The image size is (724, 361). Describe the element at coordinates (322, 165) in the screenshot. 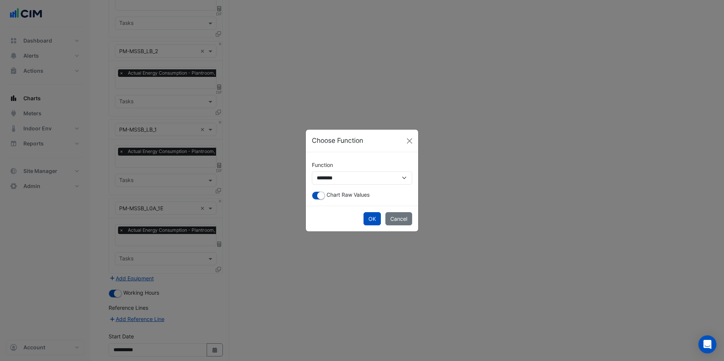

I see `label: Function` at that location.